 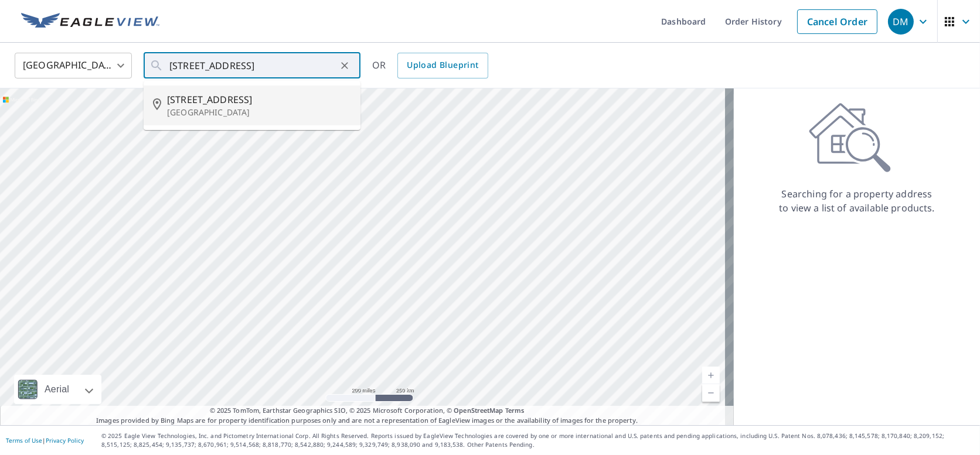 I want to click on a: Cancel Order, so click(x=837, y=21).